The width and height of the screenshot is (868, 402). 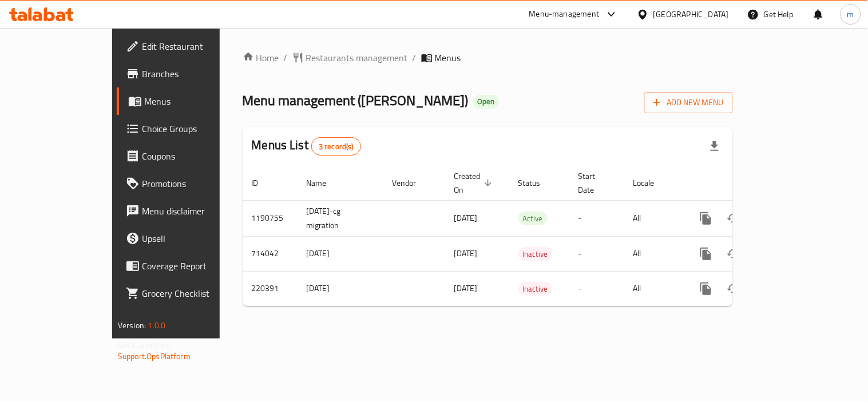 What do you see at coordinates (131, 325) in the screenshot?
I see `span: Version:` at bounding box center [131, 325].